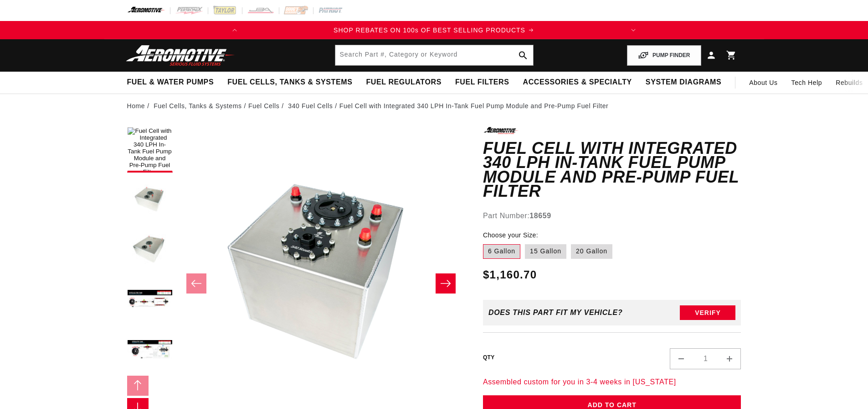 The height and width of the screenshot is (409, 868). Describe the element at coordinates (403, 82) in the screenshot. I see `span: Fuel Regulators` at that location.